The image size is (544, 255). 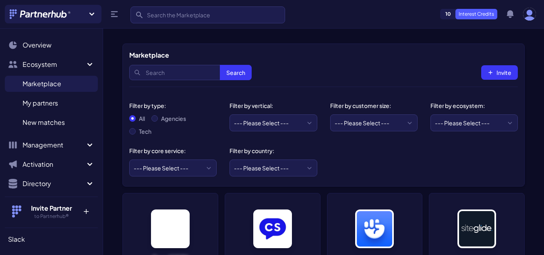 What do you see at coordinates (51, 84) in the screenshot?
I see `a: Marketplace` at bounding box center [51, 84].